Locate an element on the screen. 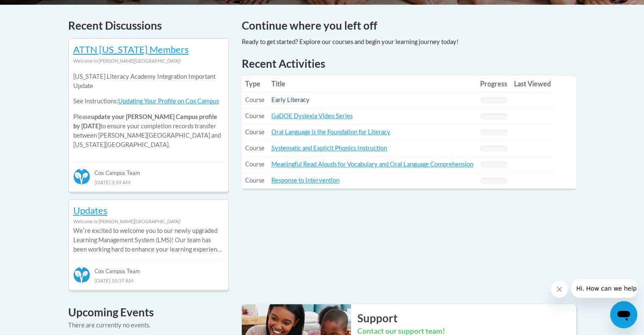  h4: Recent Discussions is located at coordinates (149, 25).